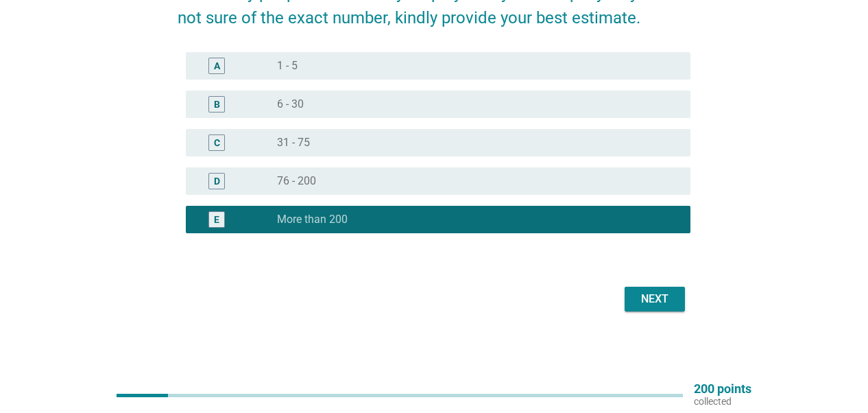 Image resolution: width=868 pixels, height=413 pixels. Describe the element at coordinates (217, 220) in the screenshot. I see `div: E` at that location.